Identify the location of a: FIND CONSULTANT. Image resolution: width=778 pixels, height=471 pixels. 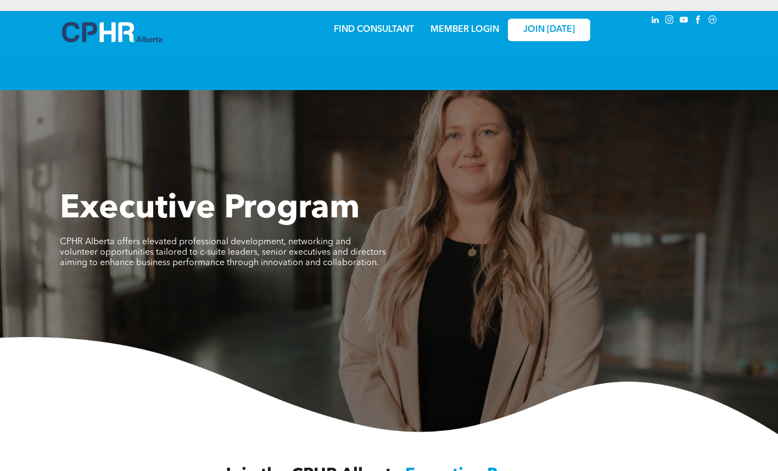
(374, 30).